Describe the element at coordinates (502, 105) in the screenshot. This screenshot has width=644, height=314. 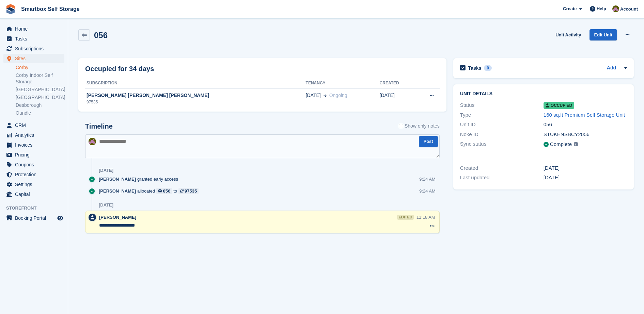
I see `div: Status` at that location.